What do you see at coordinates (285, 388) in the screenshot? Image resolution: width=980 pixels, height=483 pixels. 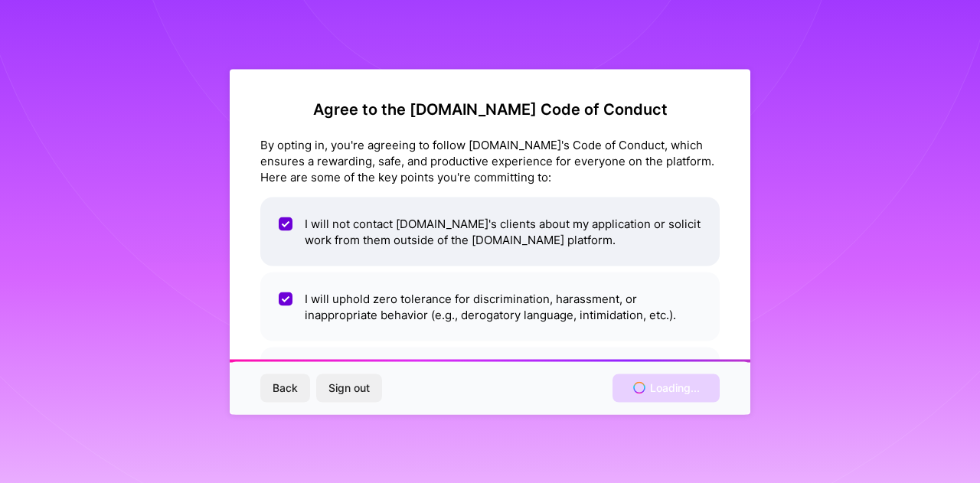 I see `button: Back` at bounding box center [285, 388].